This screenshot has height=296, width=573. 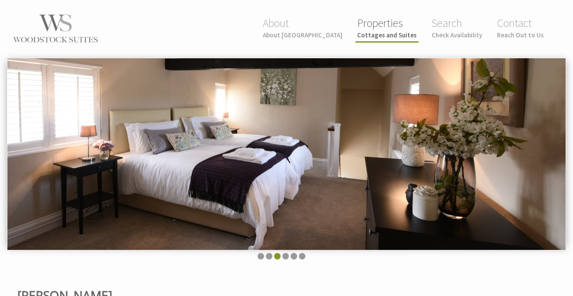 What do you see at coordinates (457, 35) in the screenshot?
I see `small: Check Availability` at bounding box center [457, 35].